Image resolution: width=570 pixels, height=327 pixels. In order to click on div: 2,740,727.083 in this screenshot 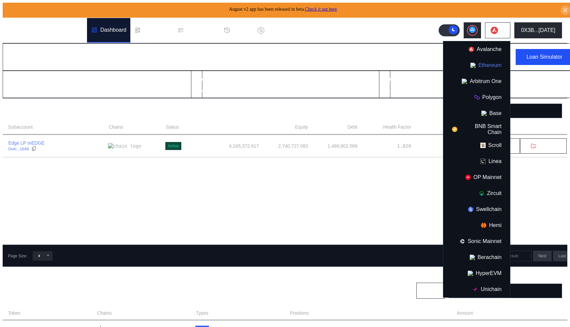, I will do `click(410, 88)`.